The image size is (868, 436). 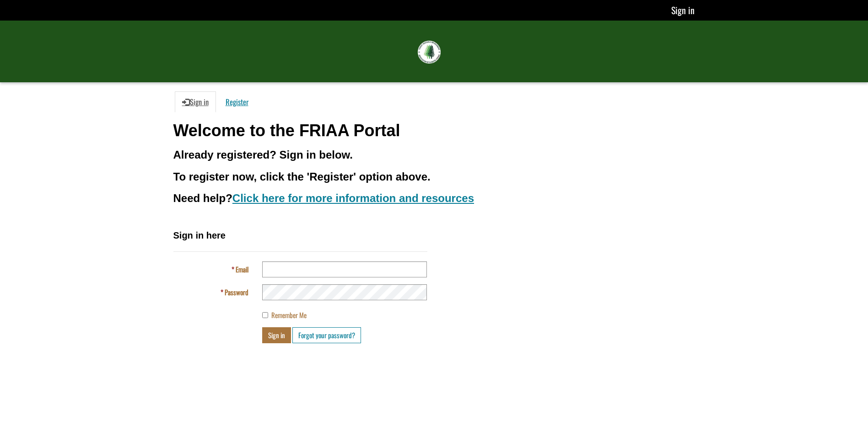 I want to click on img: FRIAA Submissions Portal, so click(x=430, y=52).